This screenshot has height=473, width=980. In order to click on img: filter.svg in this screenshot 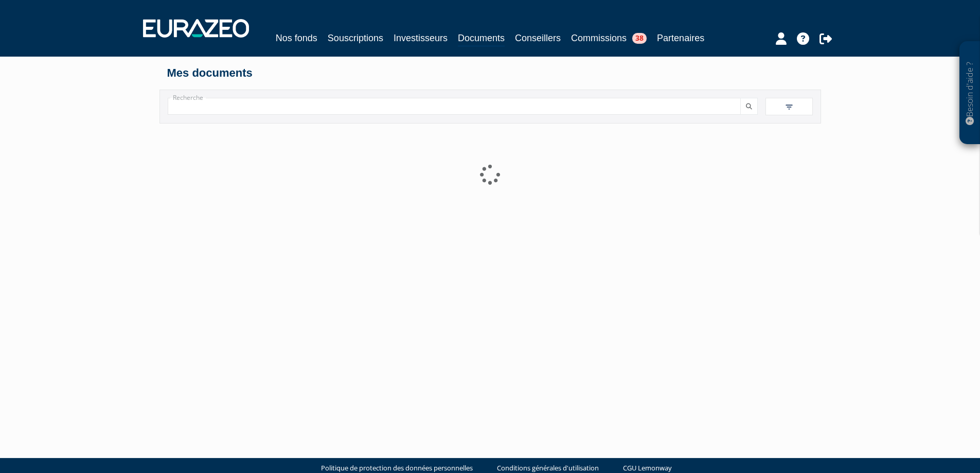, I will do `click(789, 107)`.